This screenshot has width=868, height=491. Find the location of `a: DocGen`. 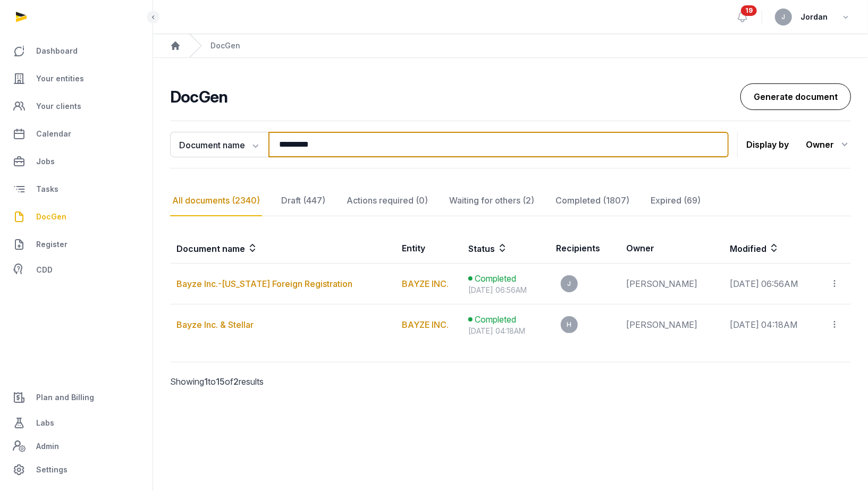

a: DocGen is located at coordinates (76, 217).